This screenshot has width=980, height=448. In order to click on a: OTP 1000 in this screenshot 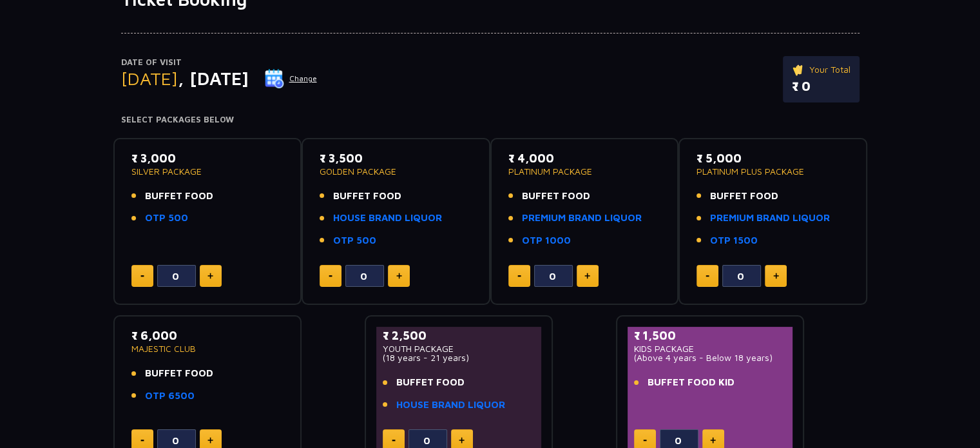, I will do `click(546, 241)`.